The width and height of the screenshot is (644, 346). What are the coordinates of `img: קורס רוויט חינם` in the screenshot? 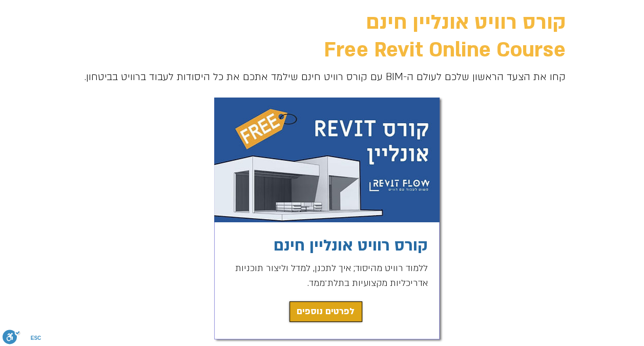 It's located at (327, 159).